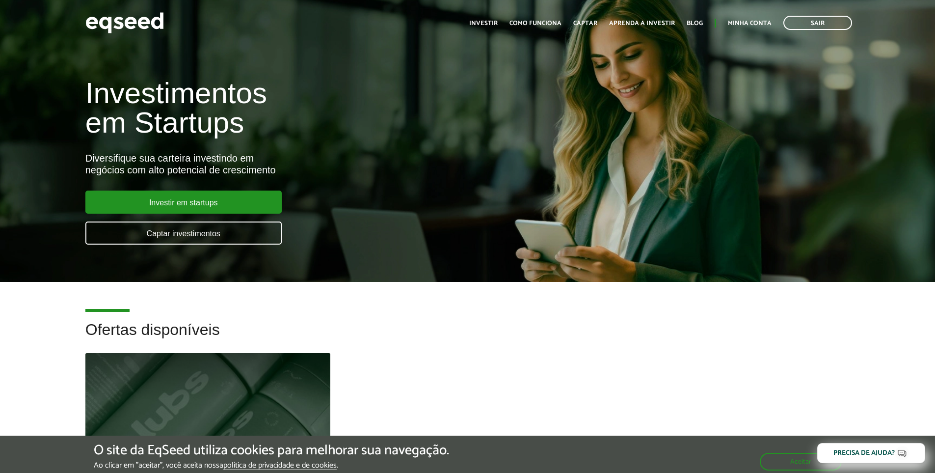 The width and height of the screenshot is (935, 473). I want to click on a: Blog, so click(694, 23).